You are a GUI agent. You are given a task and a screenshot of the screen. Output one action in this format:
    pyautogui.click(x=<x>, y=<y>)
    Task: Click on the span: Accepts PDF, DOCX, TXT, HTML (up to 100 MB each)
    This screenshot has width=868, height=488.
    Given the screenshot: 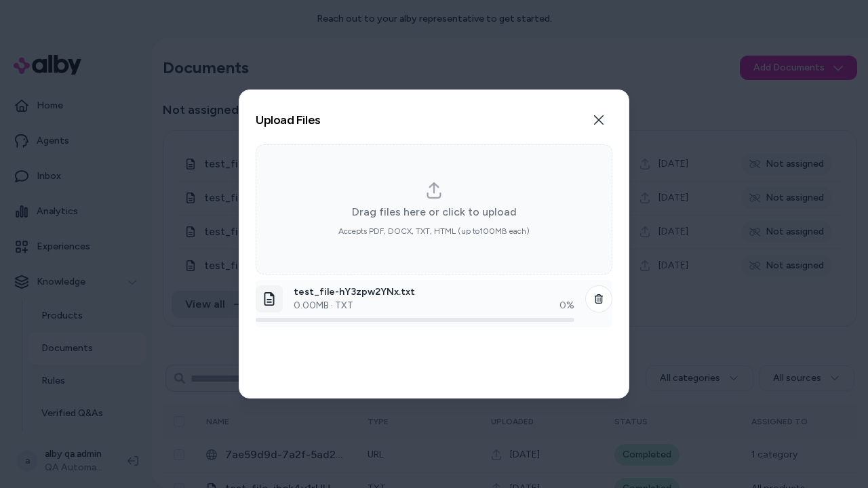 What is the action you would take?
    pyautogui.click(x=434, y=231)
    